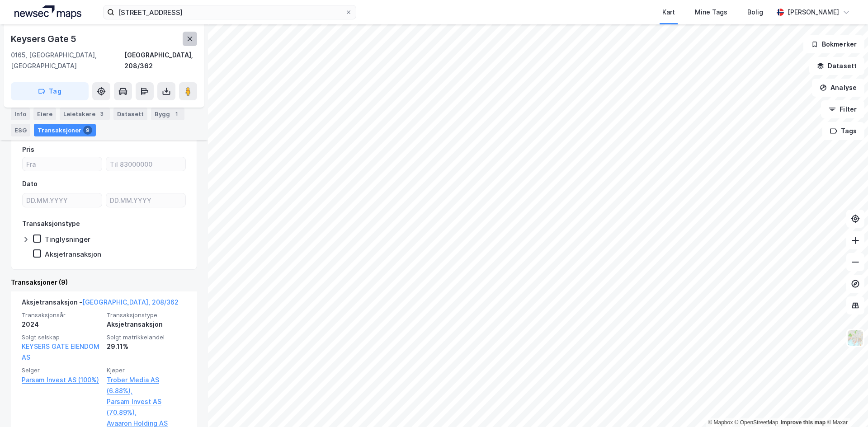 The image size is (868, 427). Describe the element at coordinates (669, 13) in the screenshot. I see `div: Kart` at that location.